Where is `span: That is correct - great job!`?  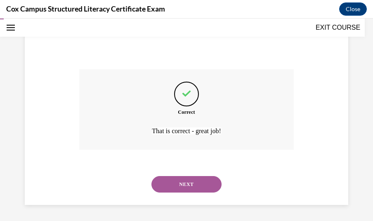
span: That is correct - great job! is located at coordinates (186, 112).